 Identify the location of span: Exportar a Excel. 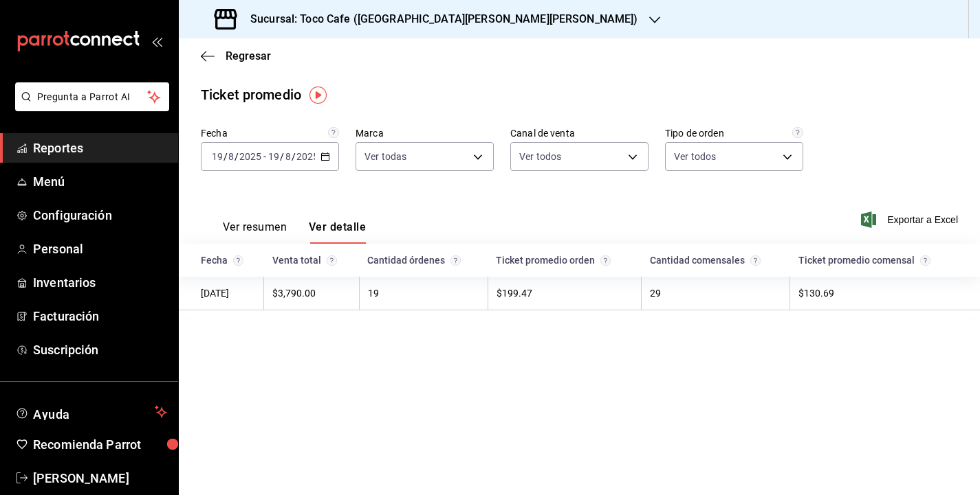
(910, 220).